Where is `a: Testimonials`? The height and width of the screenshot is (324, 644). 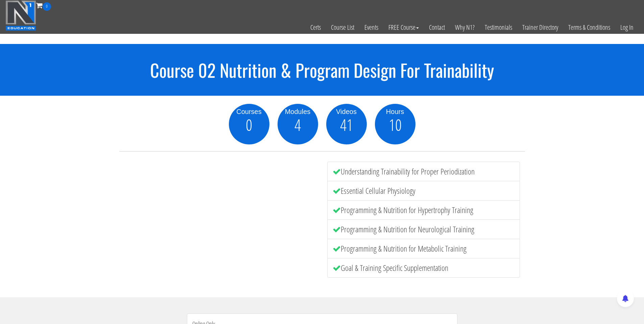
a: Testimonials is located at coordinates (499, 28).